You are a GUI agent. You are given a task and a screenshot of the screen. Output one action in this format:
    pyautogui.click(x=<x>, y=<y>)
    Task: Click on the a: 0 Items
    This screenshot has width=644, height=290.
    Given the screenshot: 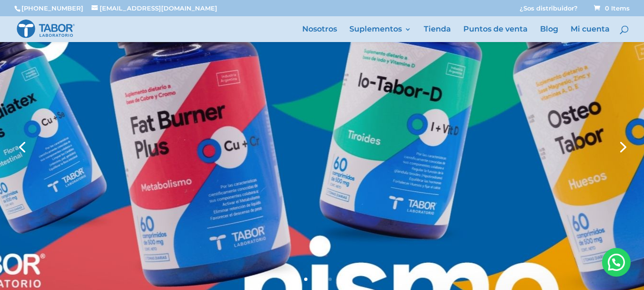 What is the action you would take?
    pyautogui.click(x=611, y=8)
    